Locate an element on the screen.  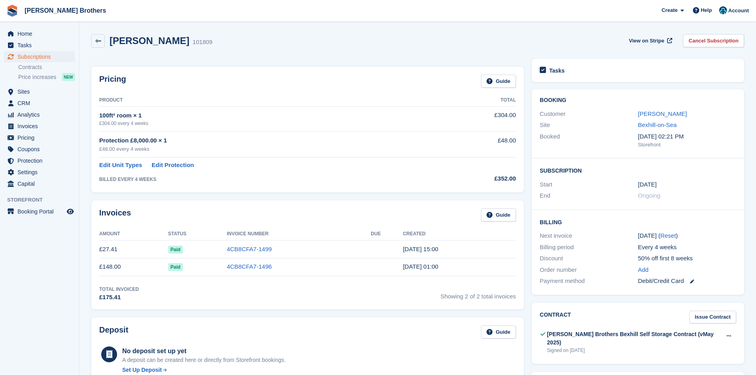
div: Site is located at coordinates (589, 125).